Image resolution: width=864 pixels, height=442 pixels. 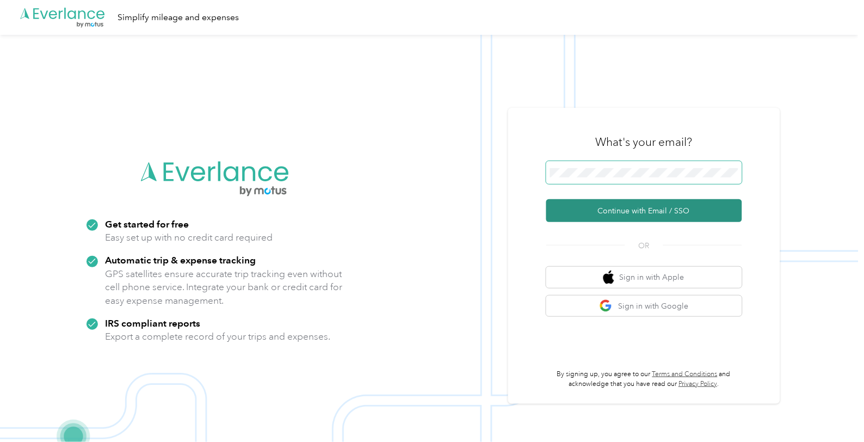 I want to click on a: Privacy Policy, so click(x=698, y=383).